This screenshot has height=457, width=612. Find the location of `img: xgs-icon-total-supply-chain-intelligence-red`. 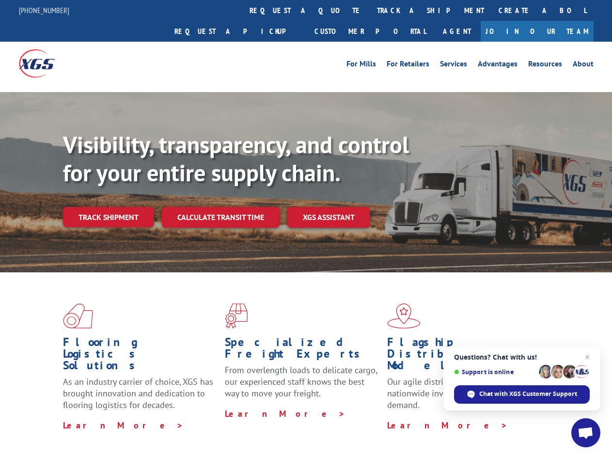

img: xgs-icon-total-supply-chain-intelligence-red is located at coordinates (78, 316).